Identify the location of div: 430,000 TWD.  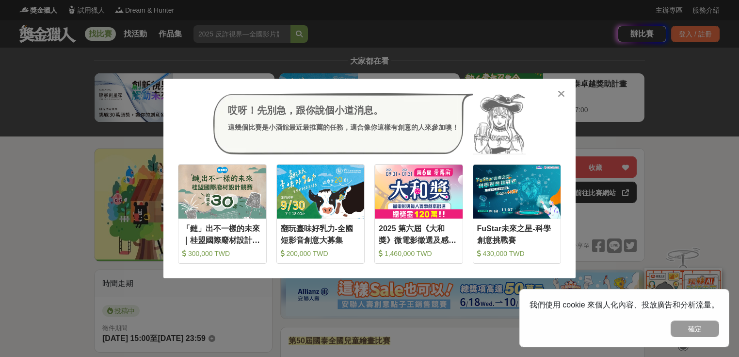
(517, 253).